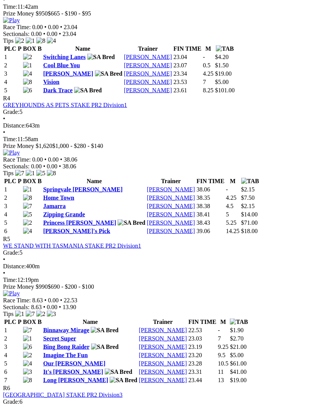 This screenshot has height=406, width=310. I want to click on a: Dark Trace, so click(58, 90).